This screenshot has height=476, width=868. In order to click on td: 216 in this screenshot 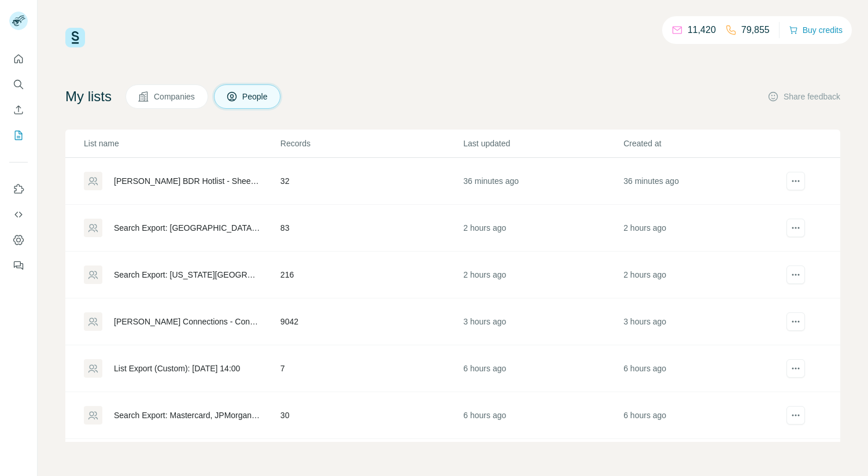, I will do `click(372, 275)`.